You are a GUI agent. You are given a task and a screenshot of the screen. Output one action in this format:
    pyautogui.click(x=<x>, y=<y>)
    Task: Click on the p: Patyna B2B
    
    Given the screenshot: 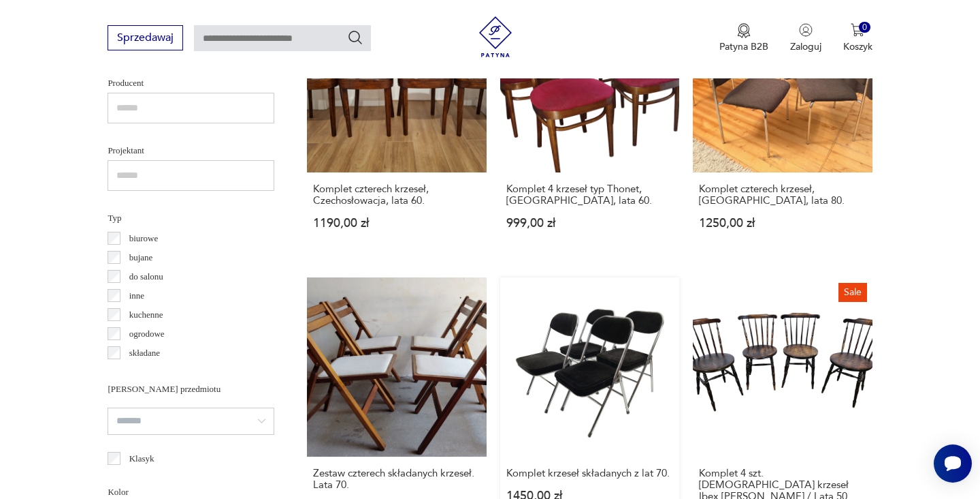 What is the action you would take?
    pyautogui.click(x=744, y=47)
    